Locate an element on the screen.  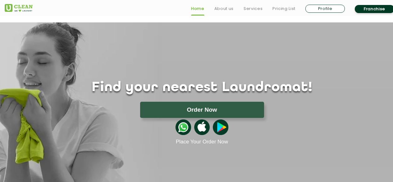
img: whatsappicon.png is located at coordinates (183, 127).